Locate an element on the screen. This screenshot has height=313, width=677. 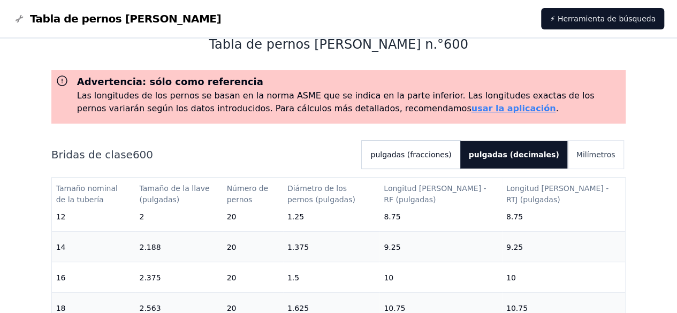
img: Gráfico de logotipos de pernos de brida is located at coordinates (19, 19).